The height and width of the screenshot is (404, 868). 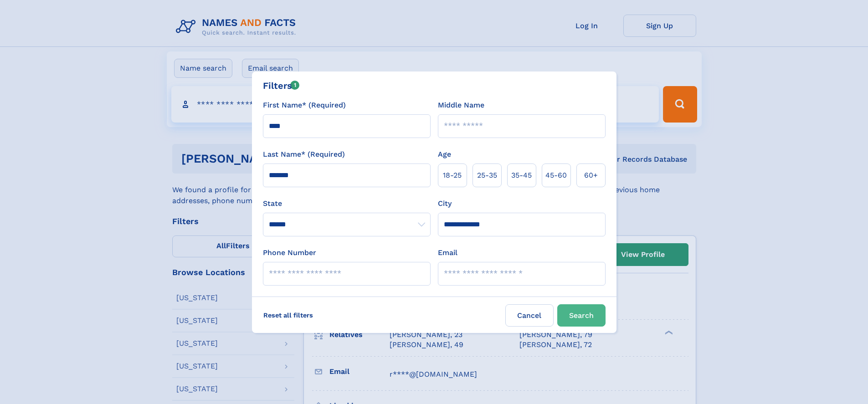 I want to click on label: Last Name* (Required), so click(x=304, y=155).